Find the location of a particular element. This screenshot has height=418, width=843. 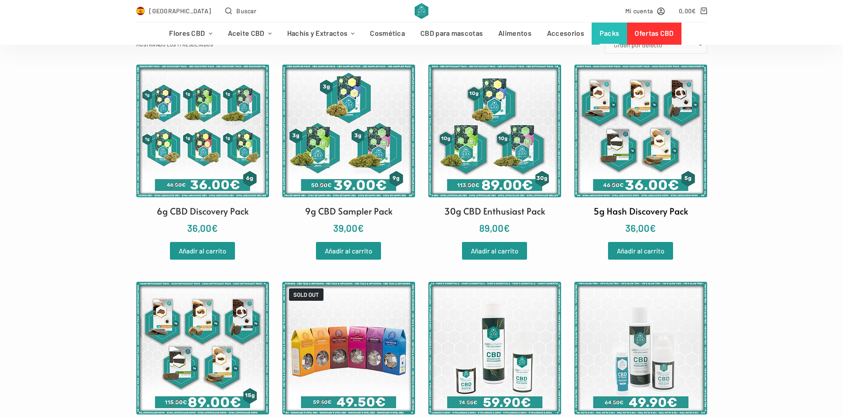

nav: Menú de cabecera is located at coordinates (421, 34).